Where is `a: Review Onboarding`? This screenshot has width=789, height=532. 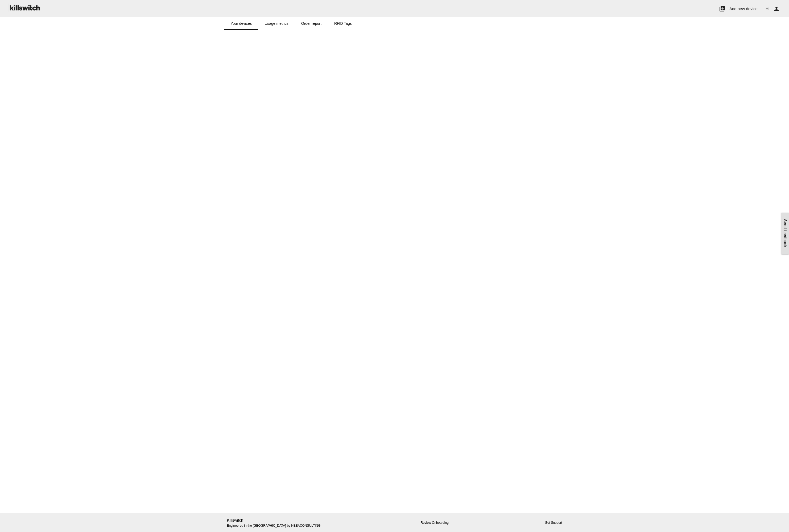
a: Review Onboarding is located at coordinates (434, 522).